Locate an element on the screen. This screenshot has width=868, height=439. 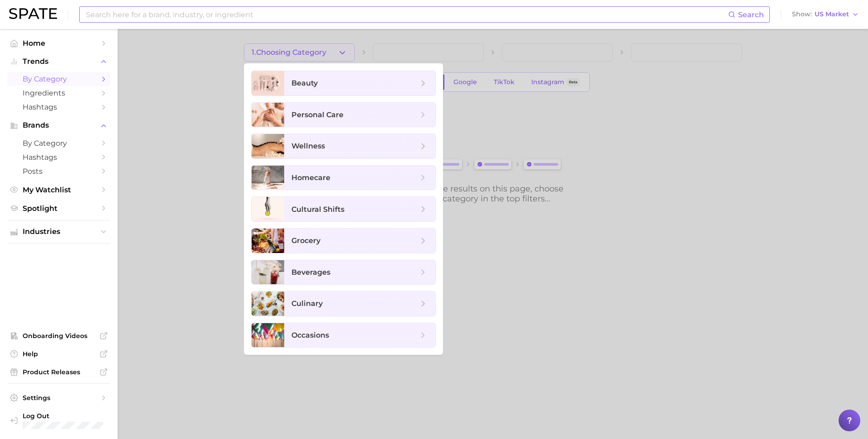
span: Show is located at coordinates (802, 14).